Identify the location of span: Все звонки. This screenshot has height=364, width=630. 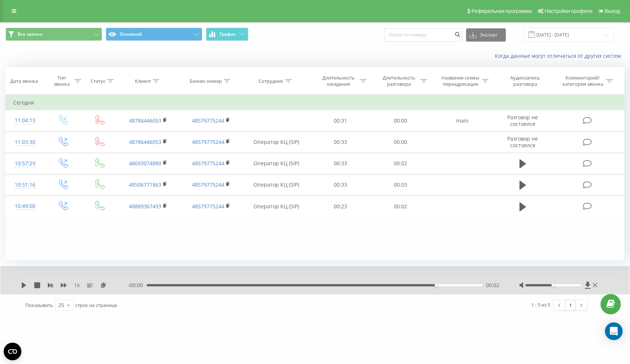
(30, 35).